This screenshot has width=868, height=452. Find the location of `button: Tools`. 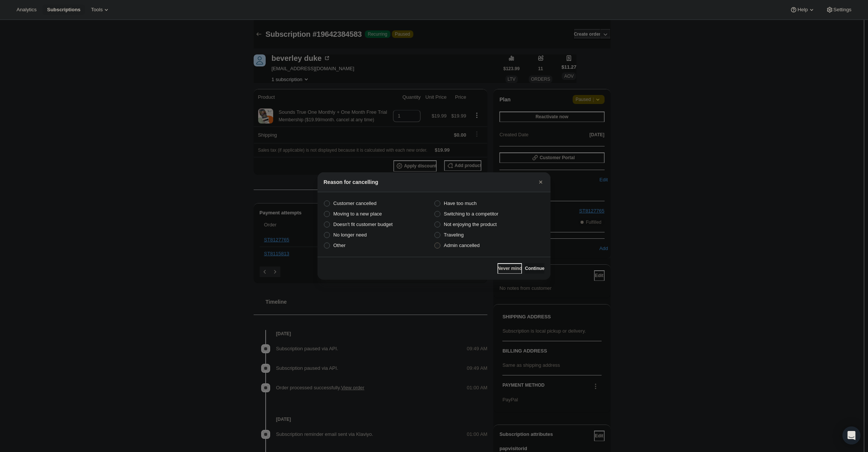

button: Tools is located at coordinates (100, 10).